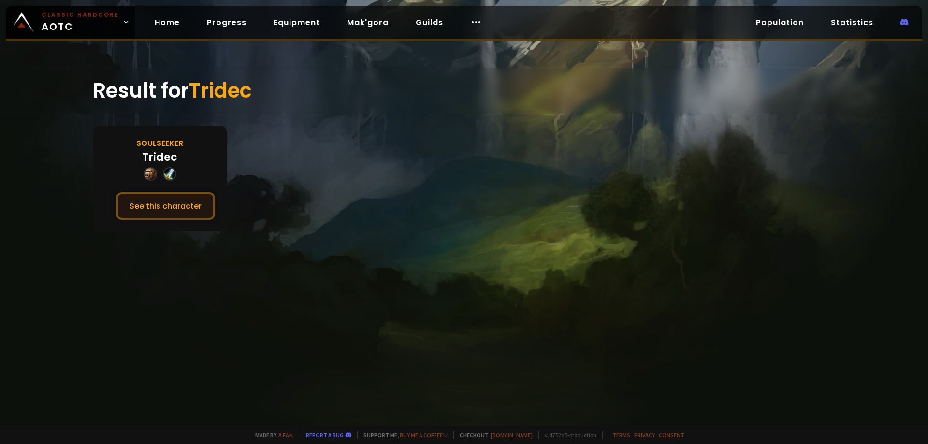 The width and height of the screenshot is (928, 444). I want to click on a: Statistics, so click(852, 22).